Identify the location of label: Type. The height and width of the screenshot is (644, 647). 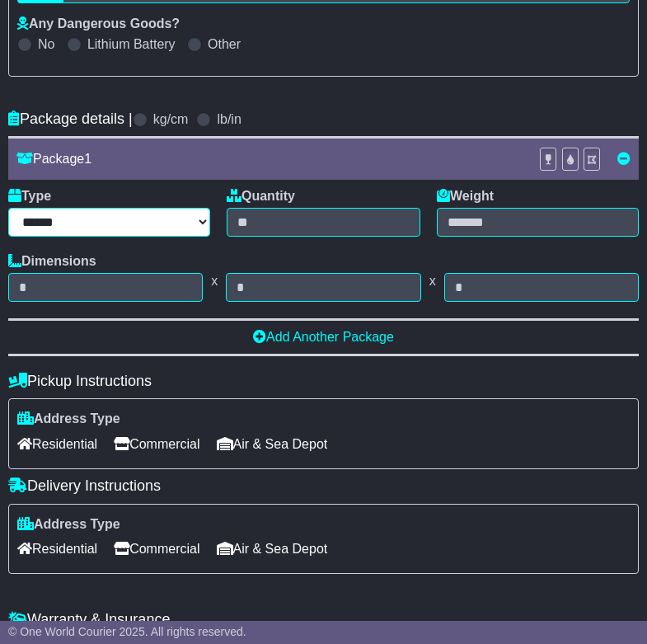
(30, 196).